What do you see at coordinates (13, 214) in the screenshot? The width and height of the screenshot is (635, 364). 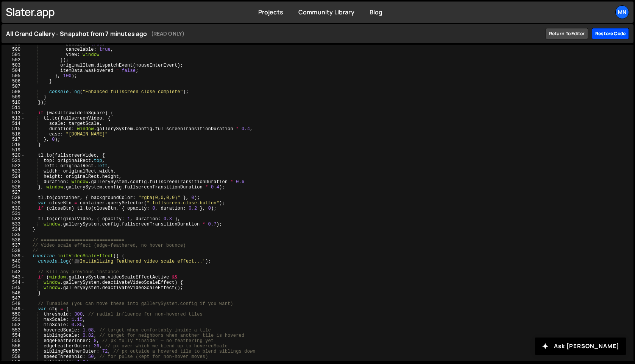 I see `div: 531` at bounding box center [13, 214].